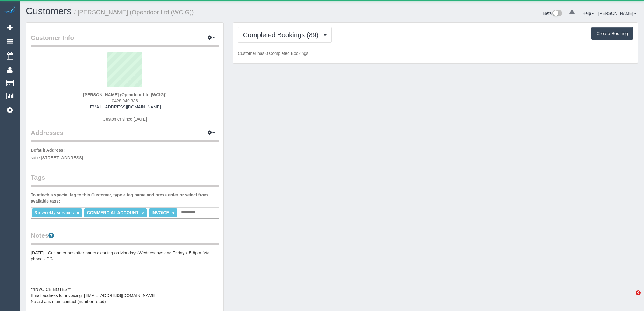  I want to click on legend: Tags, so click(125, 180).